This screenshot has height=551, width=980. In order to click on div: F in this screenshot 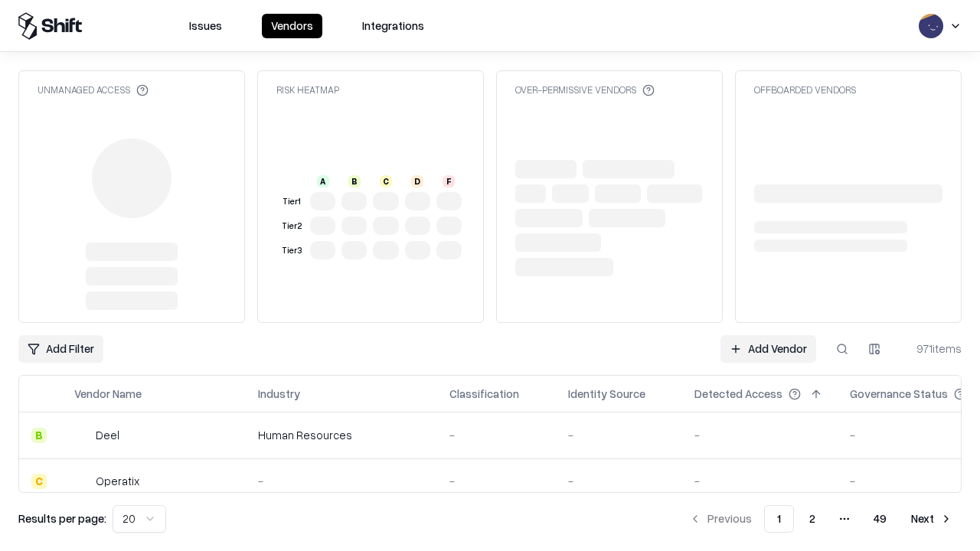, I will do `click(449, 181)`.